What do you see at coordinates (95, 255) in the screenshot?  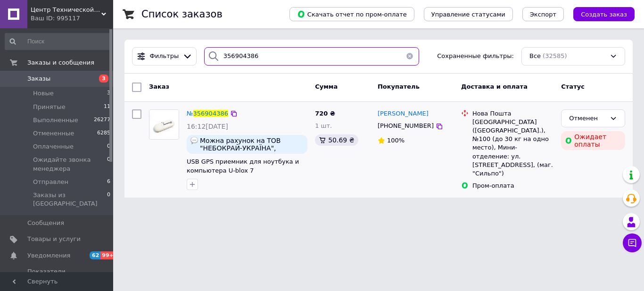 I see `span: 62` at bounding box center [95, 255].